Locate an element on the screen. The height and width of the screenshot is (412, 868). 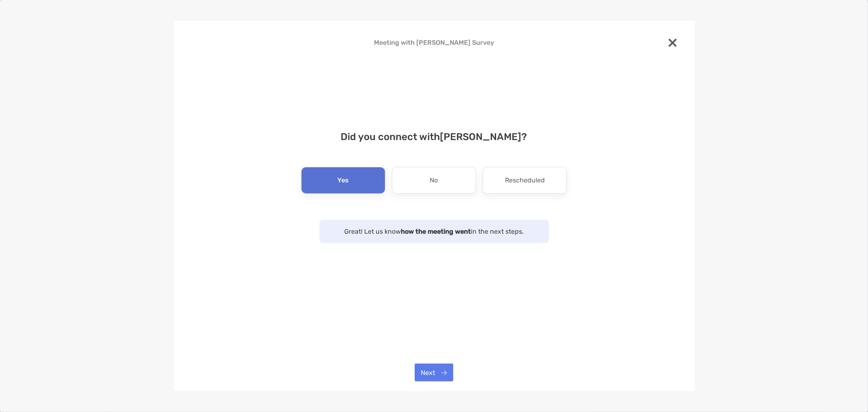
button: Next is located at coordinates (434, 372).